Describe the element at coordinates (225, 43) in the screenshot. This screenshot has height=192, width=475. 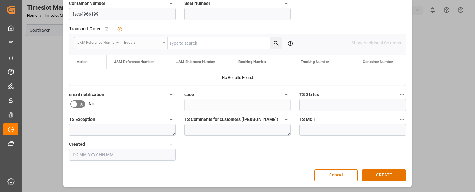
I see `input: Type to search` at that location.